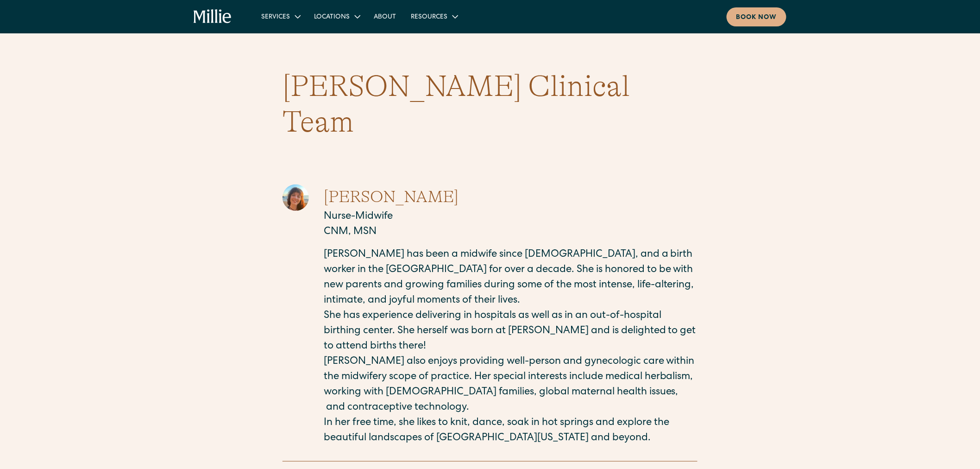 Image resolution: width=980 pixels, height=469 pixels. What do you see at coordinates (212, 17) in the screenshot?
I see `a: home` at bounding box center [212, 17].